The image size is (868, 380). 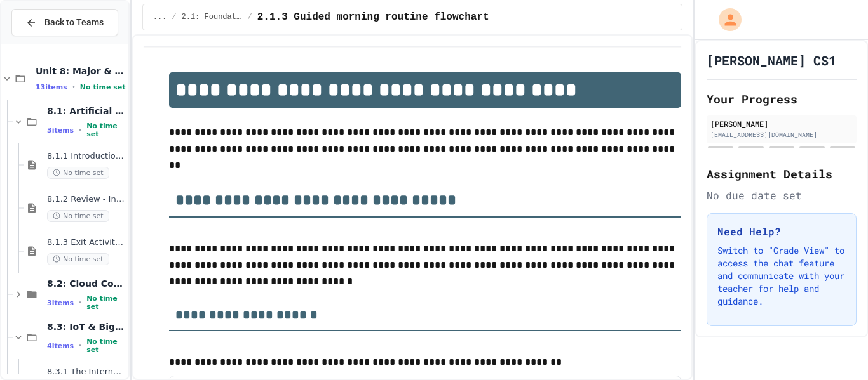 What do you see at coordinates (52, 87) in the screenshot?
I see `span: 13 items` at bounding box center [52, 87].